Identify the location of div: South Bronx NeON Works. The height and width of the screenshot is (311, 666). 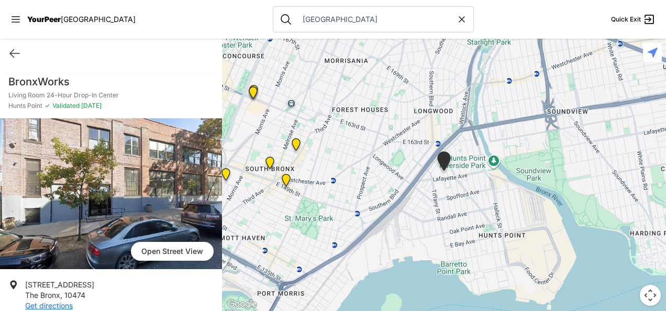
(253, 95).